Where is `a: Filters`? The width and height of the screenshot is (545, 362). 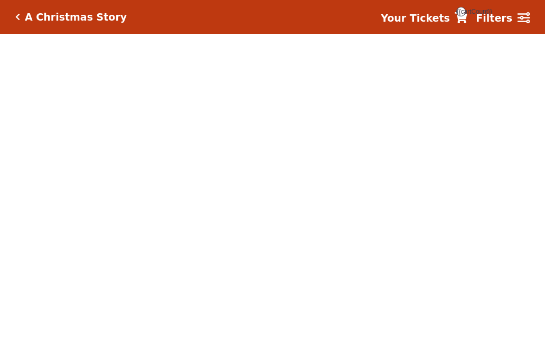 a: Filters is located at coordinates (503, 18).